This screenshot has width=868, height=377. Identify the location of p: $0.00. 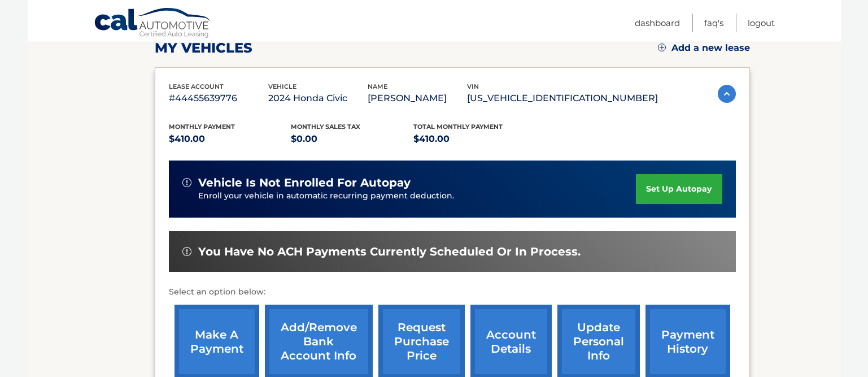
(352, 139).